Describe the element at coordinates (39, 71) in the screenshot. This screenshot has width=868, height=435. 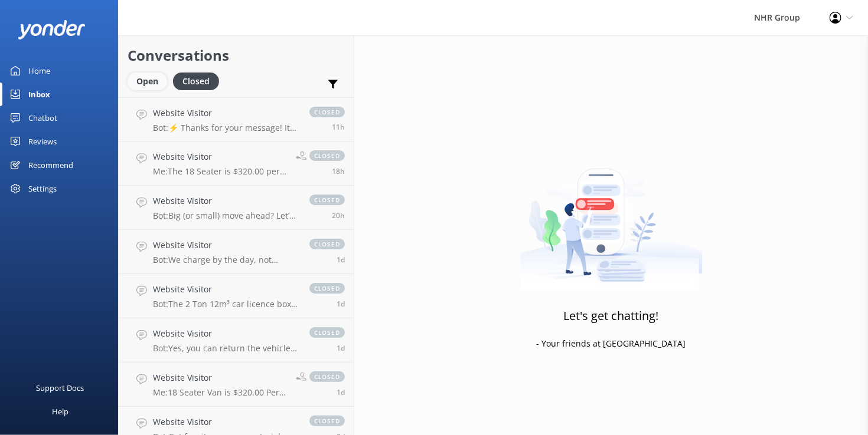
I see `div: Home` at that location.